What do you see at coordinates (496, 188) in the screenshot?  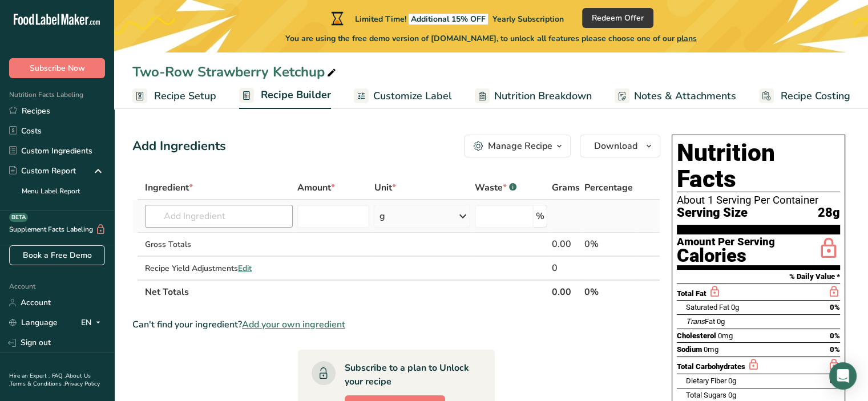 I see `div: Waste` at bounding box center [496, 188].